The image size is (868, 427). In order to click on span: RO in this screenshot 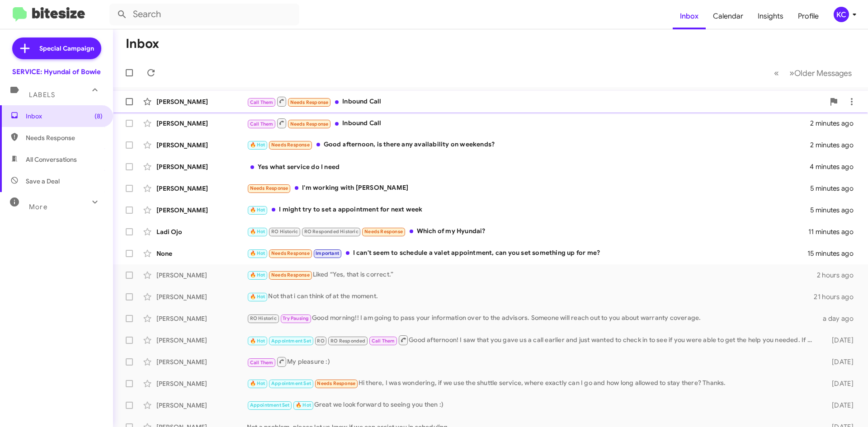, I will do `click(321, 341)`.